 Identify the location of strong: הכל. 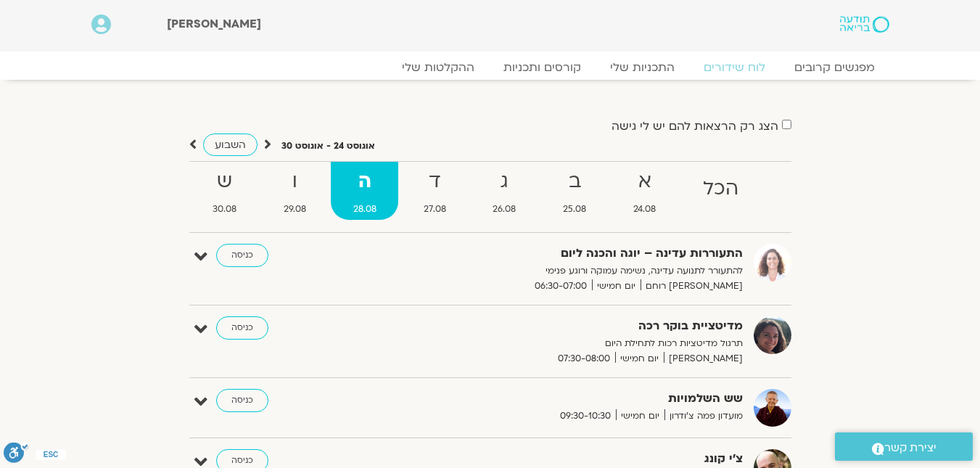
(721, 189).